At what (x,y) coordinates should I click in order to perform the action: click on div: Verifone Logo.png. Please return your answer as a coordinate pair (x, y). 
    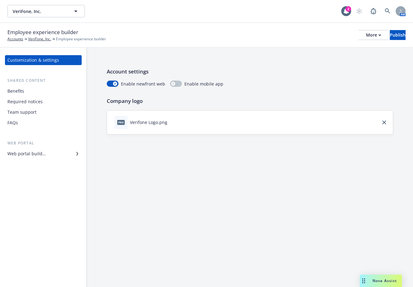
    Looking at the image, I should click on (149, 122).